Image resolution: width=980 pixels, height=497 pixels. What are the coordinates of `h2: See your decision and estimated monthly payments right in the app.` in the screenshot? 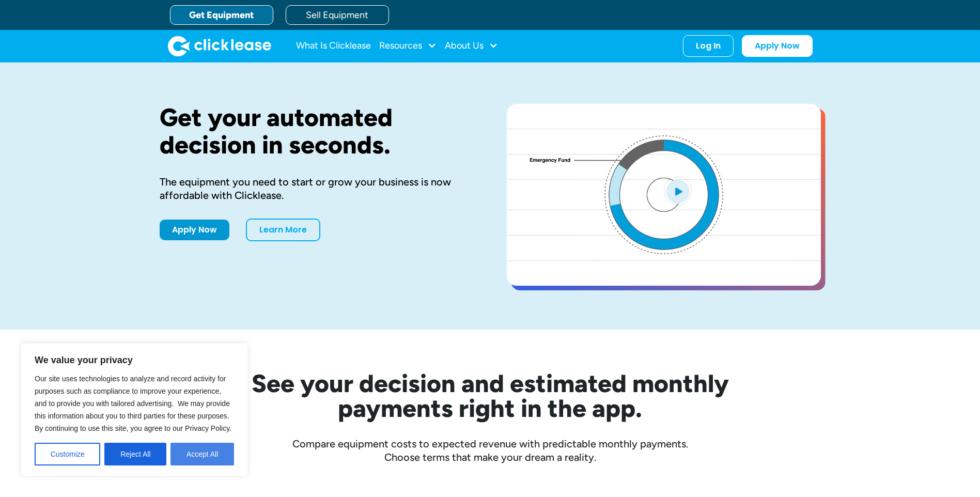 It's located at (490, 396).